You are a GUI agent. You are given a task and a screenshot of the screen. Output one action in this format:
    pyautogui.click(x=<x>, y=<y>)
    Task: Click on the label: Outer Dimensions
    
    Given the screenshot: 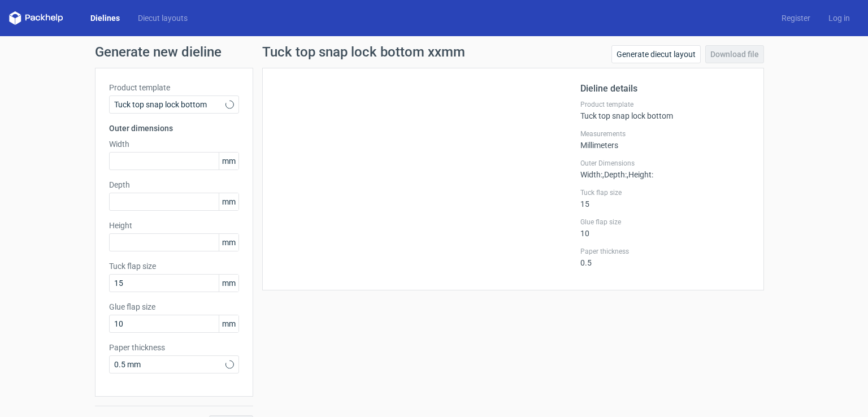 What is the action you would take?
    pyautogui.click(x=665, y=164)
    